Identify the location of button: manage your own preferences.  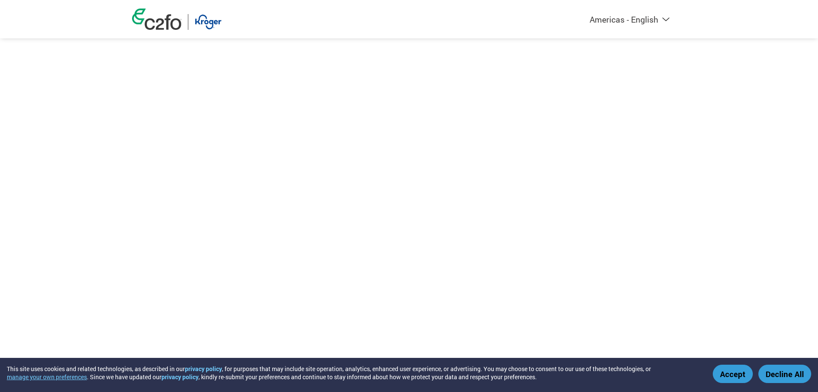
(47, 376).